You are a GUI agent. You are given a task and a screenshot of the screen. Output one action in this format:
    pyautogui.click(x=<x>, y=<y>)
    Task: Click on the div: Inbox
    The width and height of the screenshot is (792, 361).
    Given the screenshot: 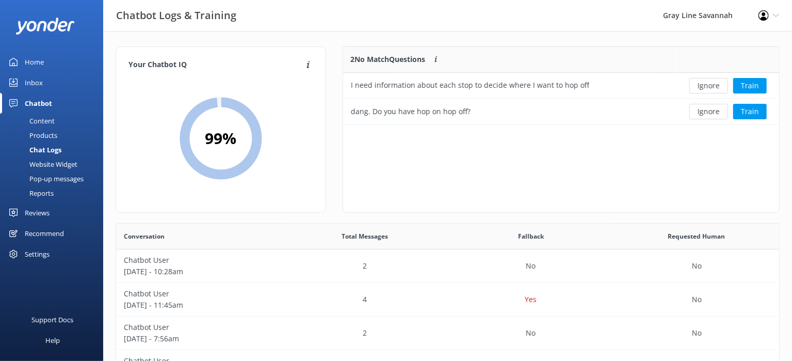 What is the action you would take?
    pyautogui.click(x=34, y=83)
    